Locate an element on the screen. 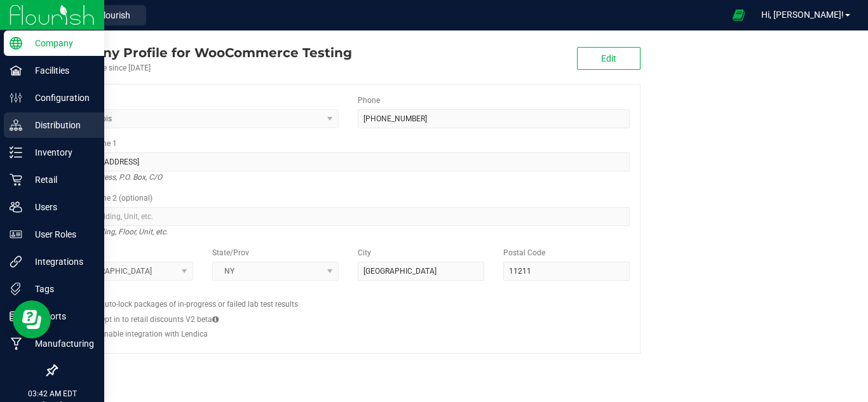  p: Distribution is located at coordinates (60, 125).